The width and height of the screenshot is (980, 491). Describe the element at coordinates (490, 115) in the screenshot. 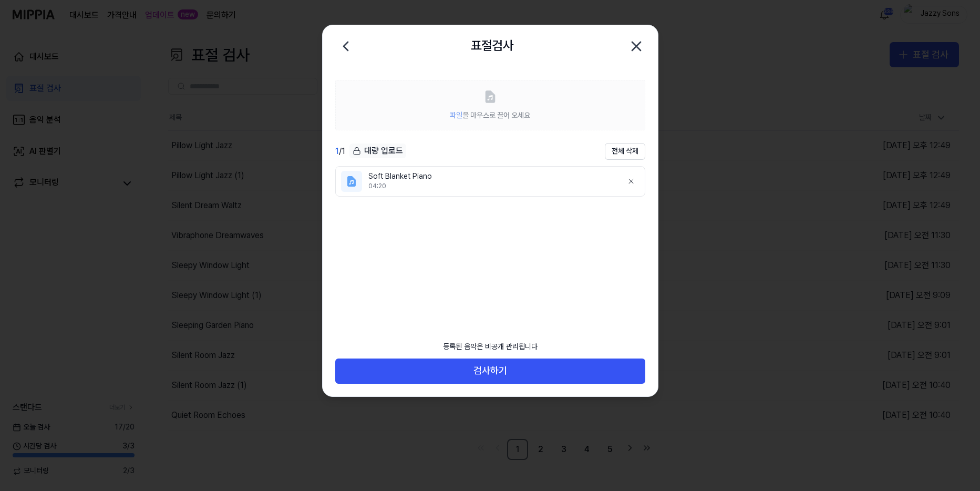

I see `span: 을 마우스로 끌어 오세요` at that location.